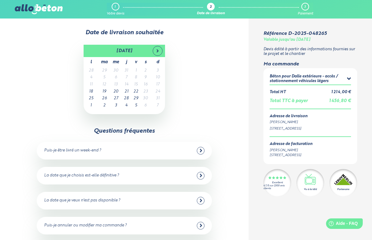 This screenshot has width=372, height=240. What do you see at coordinates (124, 33) in the screenshot?
I see `div: Date de livraison souhaitée` at bounding box center [124, 33].